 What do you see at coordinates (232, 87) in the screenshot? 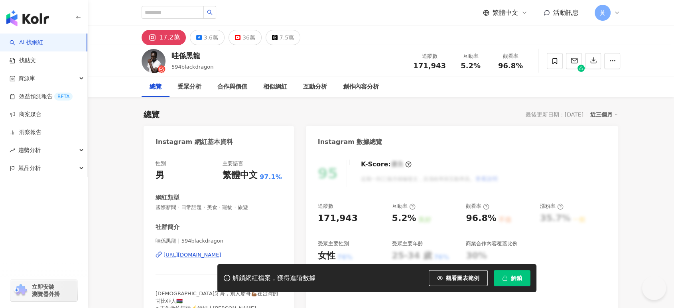
I see `div: 合作與價值` at bounding box center [232, 87].